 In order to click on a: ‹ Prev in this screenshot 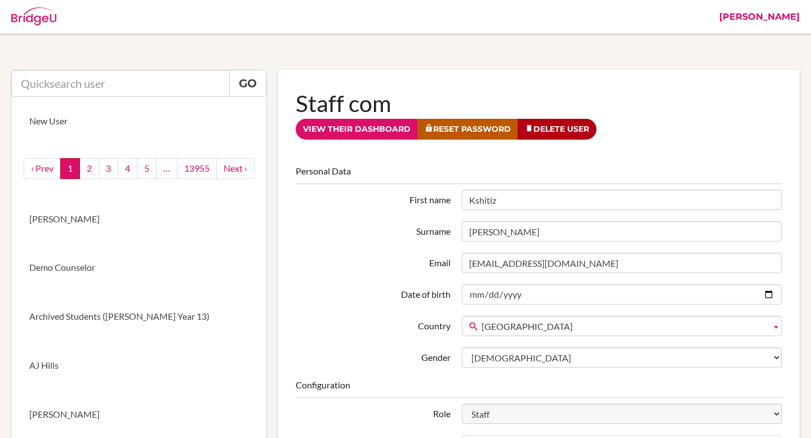, I will do `click(42, 168)`.